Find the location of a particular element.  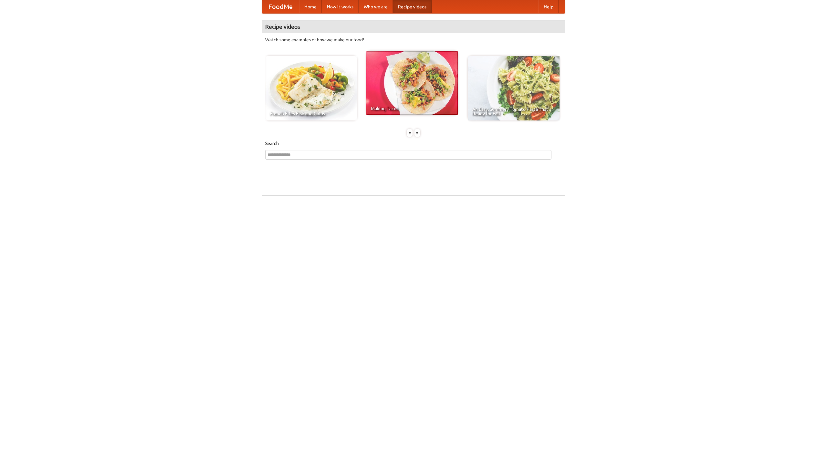

span: Making Tacos is located at coordinates (412, 109).